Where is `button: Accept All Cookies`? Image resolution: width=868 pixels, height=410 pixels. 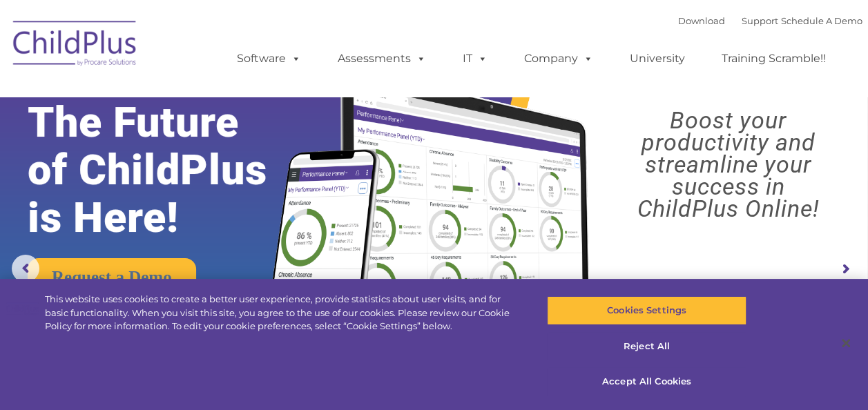
button: Accept All Cookies is located at coordinates (646, 382).